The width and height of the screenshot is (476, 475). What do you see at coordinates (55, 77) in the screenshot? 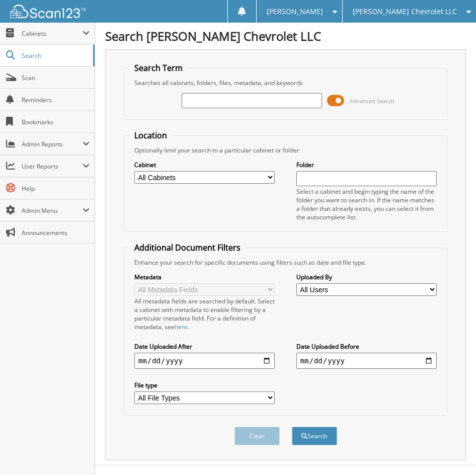
I see `span: Scan` at bounding box center [55, 77].